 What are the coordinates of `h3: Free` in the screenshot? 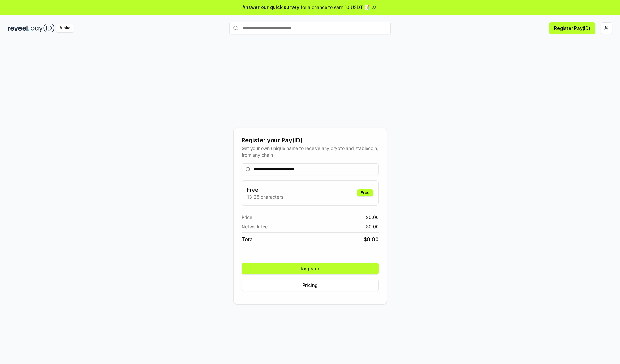 It's located at (265, 189).